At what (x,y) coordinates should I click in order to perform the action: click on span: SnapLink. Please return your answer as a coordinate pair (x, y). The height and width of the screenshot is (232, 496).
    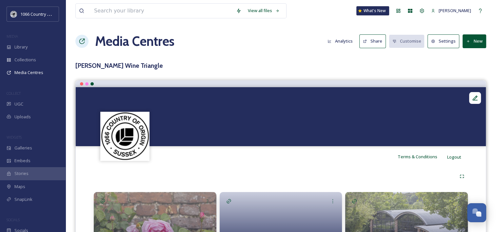
    Looking at the image, I should click on (23, 199).